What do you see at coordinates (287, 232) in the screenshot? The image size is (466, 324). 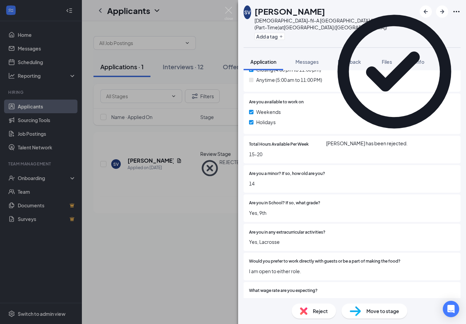 I see `span: Are you in any extracurricular activities?` at bounding box center [287, 232].